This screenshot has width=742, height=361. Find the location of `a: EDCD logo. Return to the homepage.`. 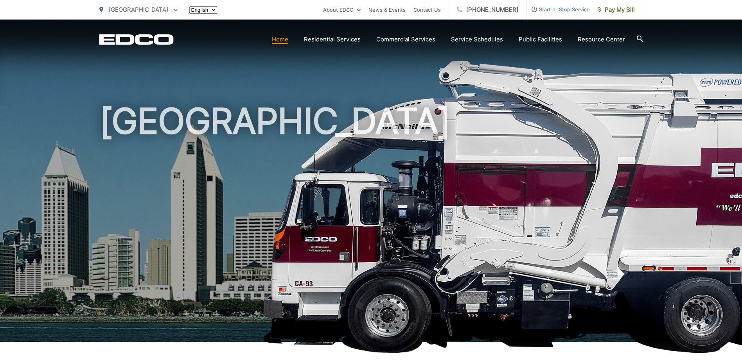

a: EDCD logo. Return to the homepage. is located at coordinates (136, 40).